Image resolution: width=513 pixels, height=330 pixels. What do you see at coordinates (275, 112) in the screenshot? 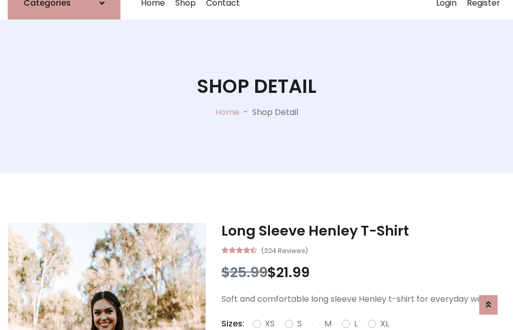
I see `p: Shop Detail` at bounding box center [275, 112].